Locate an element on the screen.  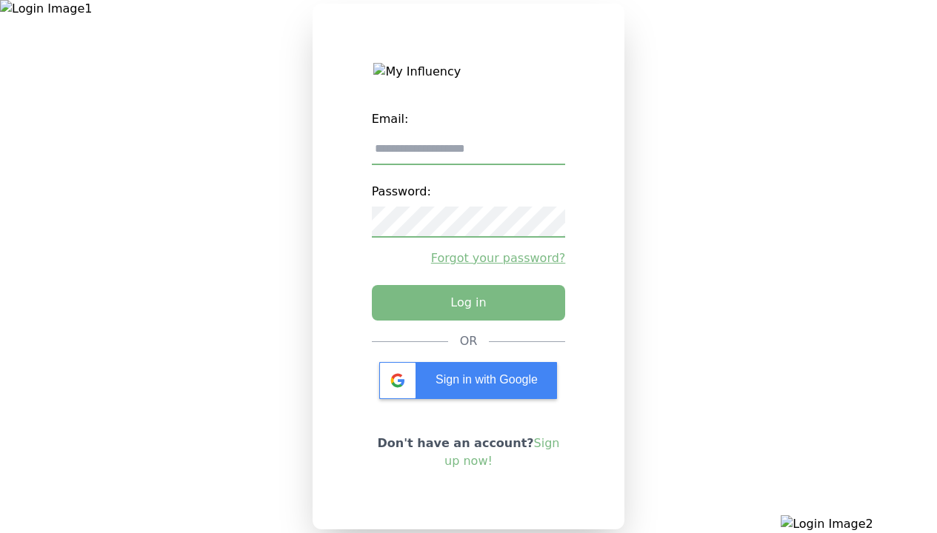
img: My Influency is located at coordinates (468, 72).